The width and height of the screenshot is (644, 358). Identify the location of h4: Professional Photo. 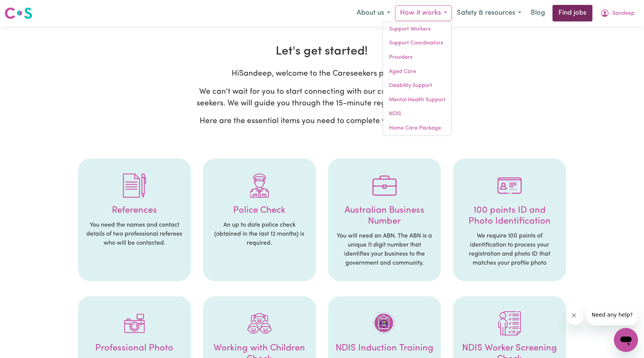
(134, 349).